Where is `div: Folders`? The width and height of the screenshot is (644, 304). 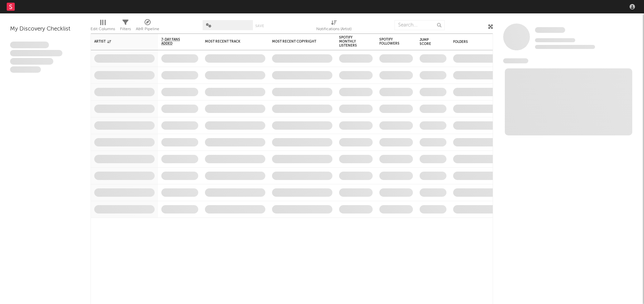 div: Folders is located at coordinates (478, 42).